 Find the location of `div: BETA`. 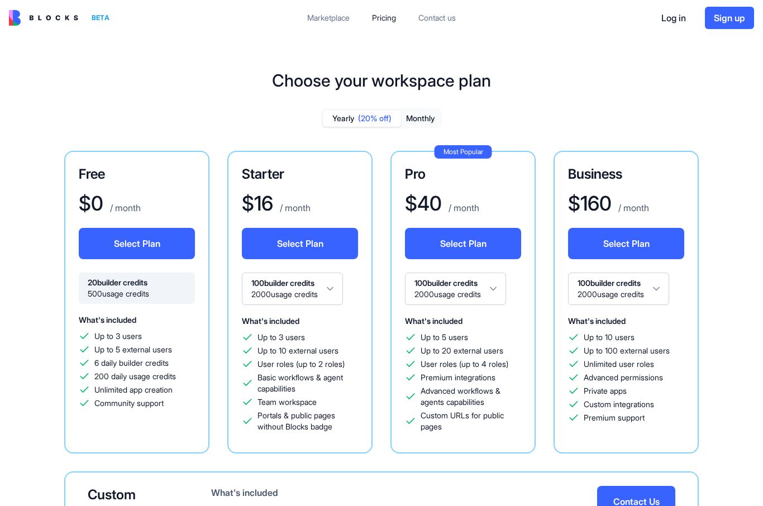

div: BETA is located at coordinates (101, 18).